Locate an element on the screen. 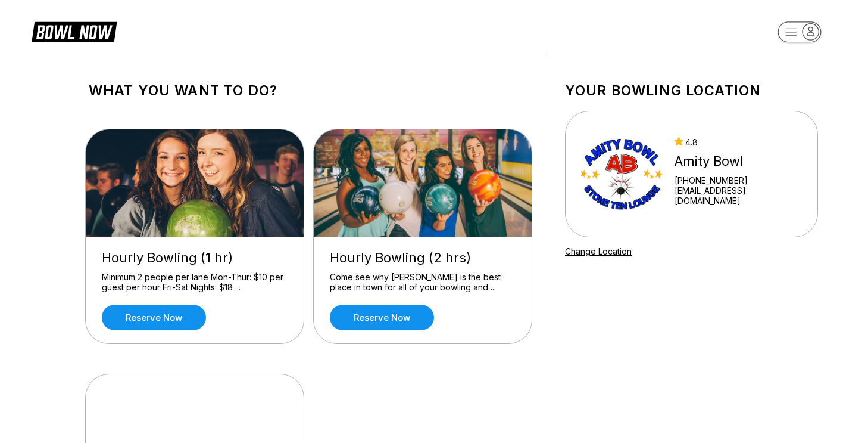 This screenshot has height=443, width=868. img: Hourly Bowling (1 hr) is located at coordinates (195, 183).